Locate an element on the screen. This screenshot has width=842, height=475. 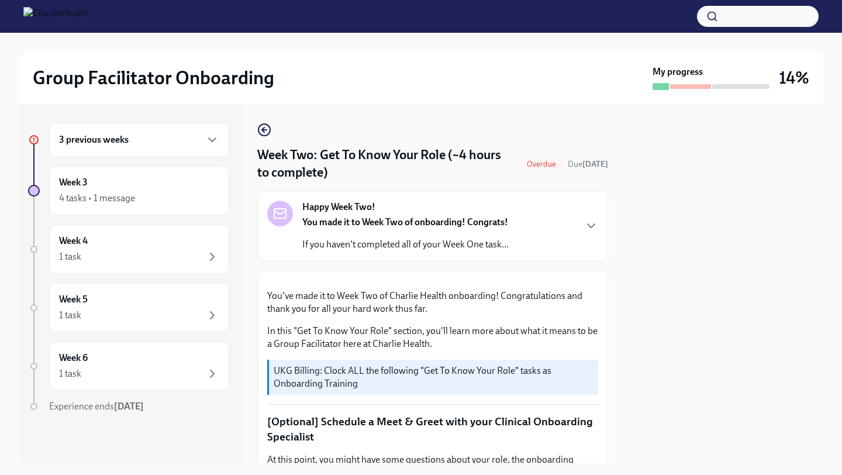
img: CharlieHealth is located at coordinates (56, 16).